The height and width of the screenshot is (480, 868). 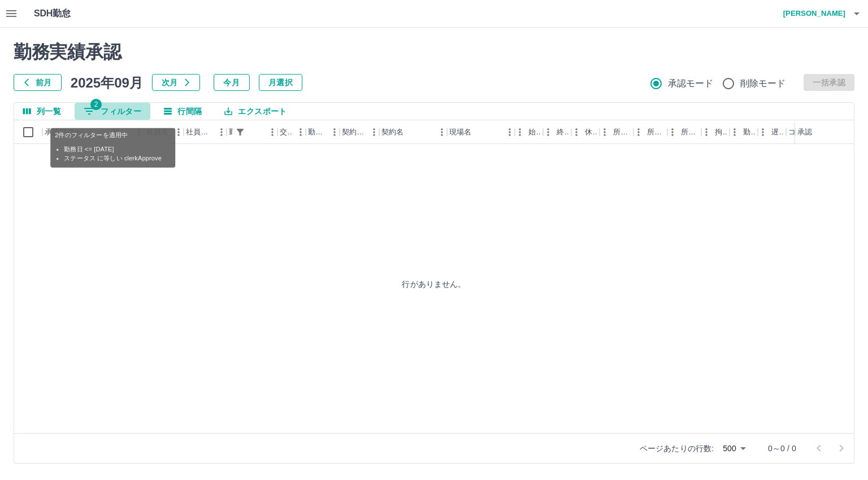 What do you see at coordinates (107, 83) in the screenshot?
I see `h5: 2025年09月` at bounding box center [107, 83].